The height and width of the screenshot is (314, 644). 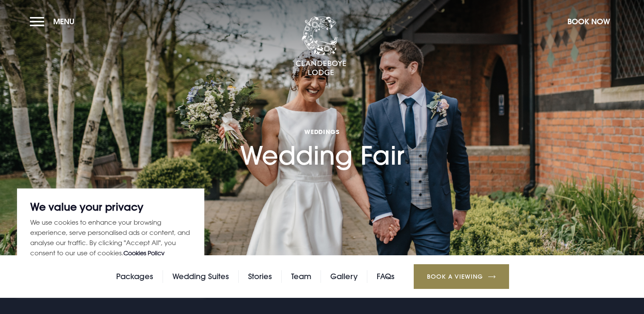 I want to click on a: FAQs, so click(x=386, y=276).